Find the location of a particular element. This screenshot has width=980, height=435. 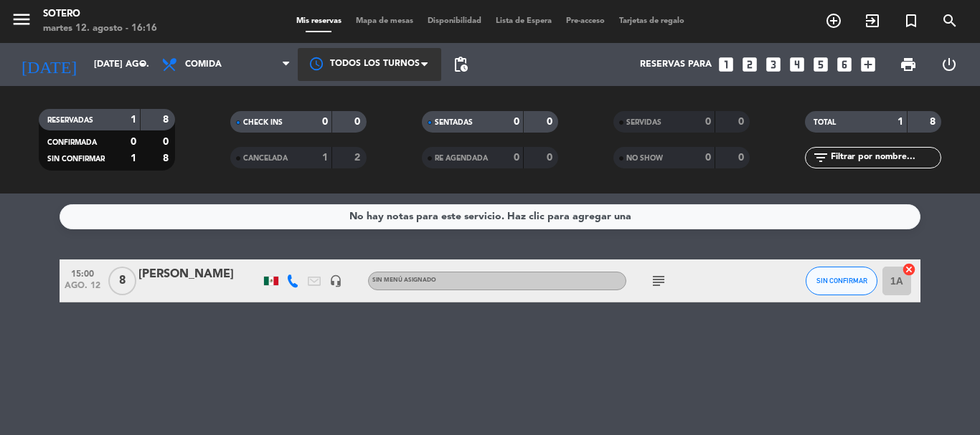

i: looks_6 is located at coordinates (844, 64).